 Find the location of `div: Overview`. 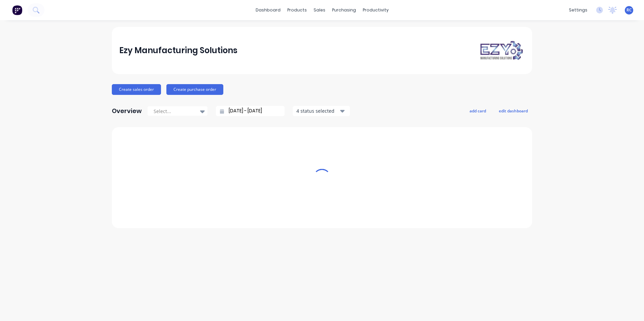

div: Overview is located at coordinates (126, 111).